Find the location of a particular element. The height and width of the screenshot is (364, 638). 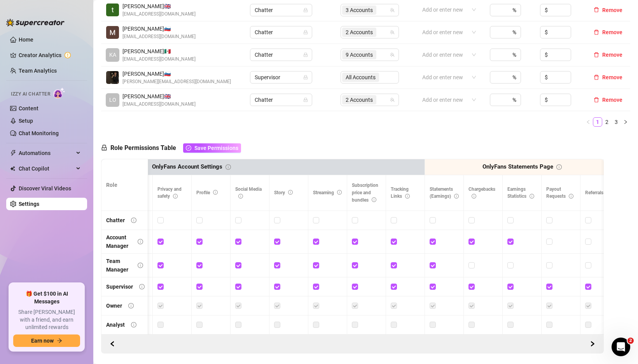

img: Maša Kapl is located at coordinates (112, 32).